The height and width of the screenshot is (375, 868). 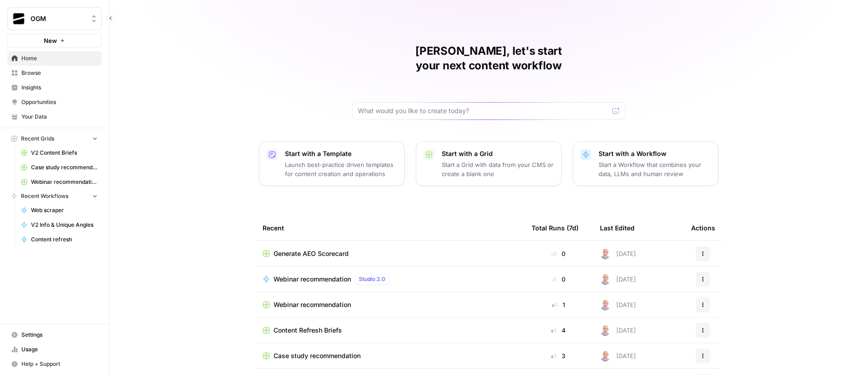 I want to click on a: Browse, so click(x=54, y=73).